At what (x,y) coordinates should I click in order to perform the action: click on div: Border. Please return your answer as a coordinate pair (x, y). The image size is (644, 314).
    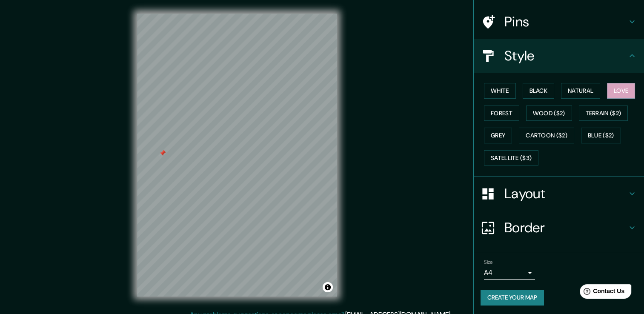
    Looking at the image, I should click on (559, 227).